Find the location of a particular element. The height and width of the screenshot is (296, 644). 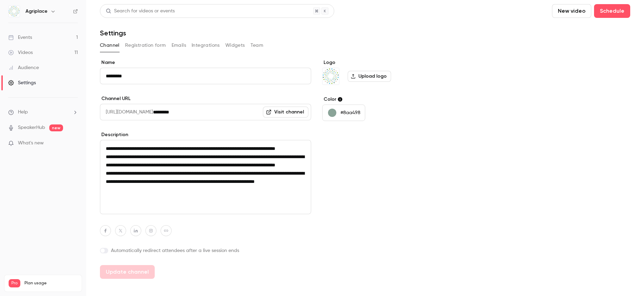

label: Upload logo is located at coordinates (370, 76).